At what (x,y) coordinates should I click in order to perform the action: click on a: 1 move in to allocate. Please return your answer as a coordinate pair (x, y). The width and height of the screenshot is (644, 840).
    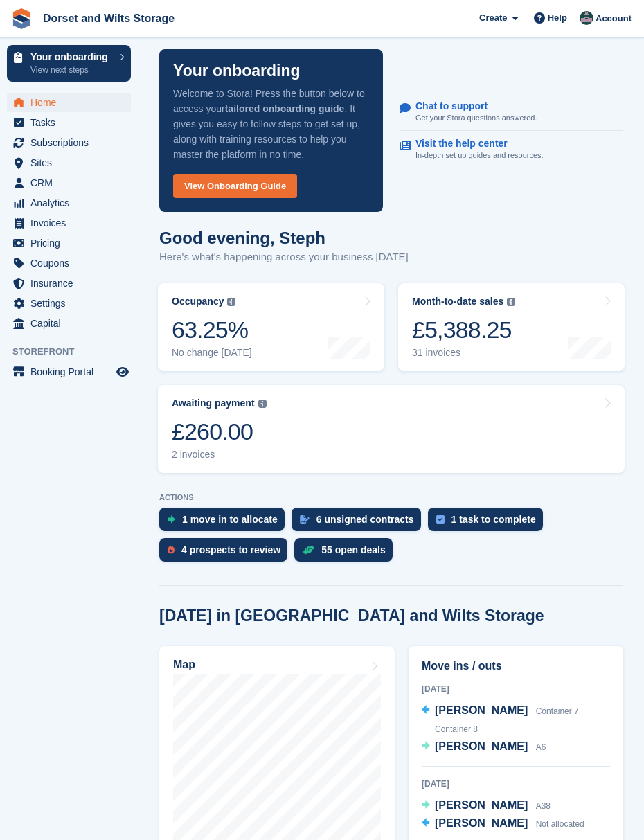
    Looking at the image, I should click on (225, 523).